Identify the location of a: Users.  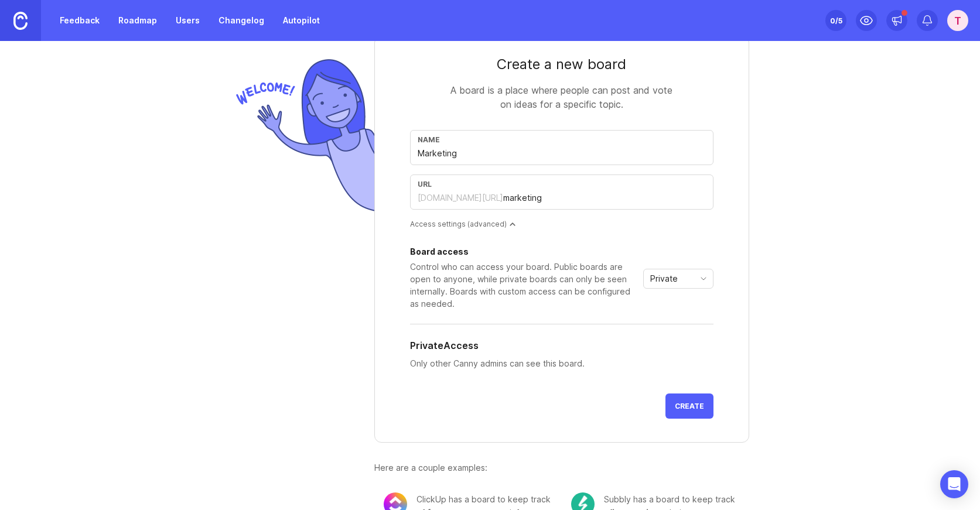
(187, 21).